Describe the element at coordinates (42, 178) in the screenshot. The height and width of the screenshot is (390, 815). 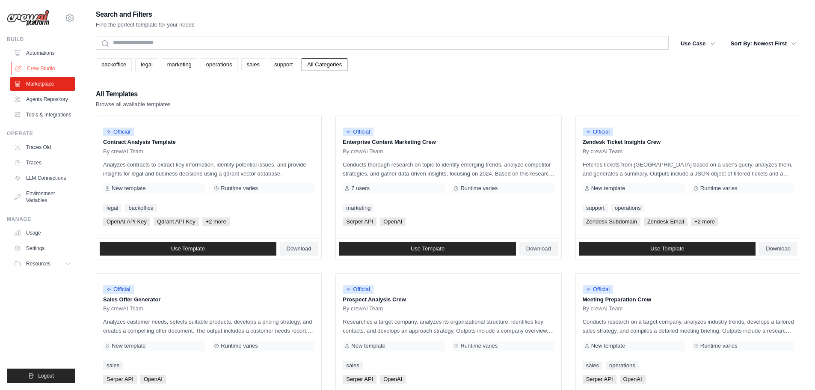
I see `a: LLM Connections` at that location.